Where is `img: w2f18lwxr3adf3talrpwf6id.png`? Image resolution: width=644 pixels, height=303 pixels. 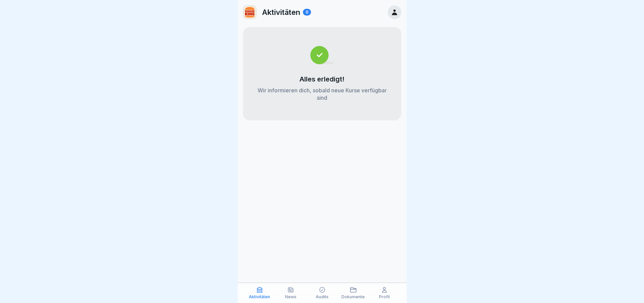
img: w2f18lwxr3adf3talrpwf6id.png is located at coordinates (250, 12).